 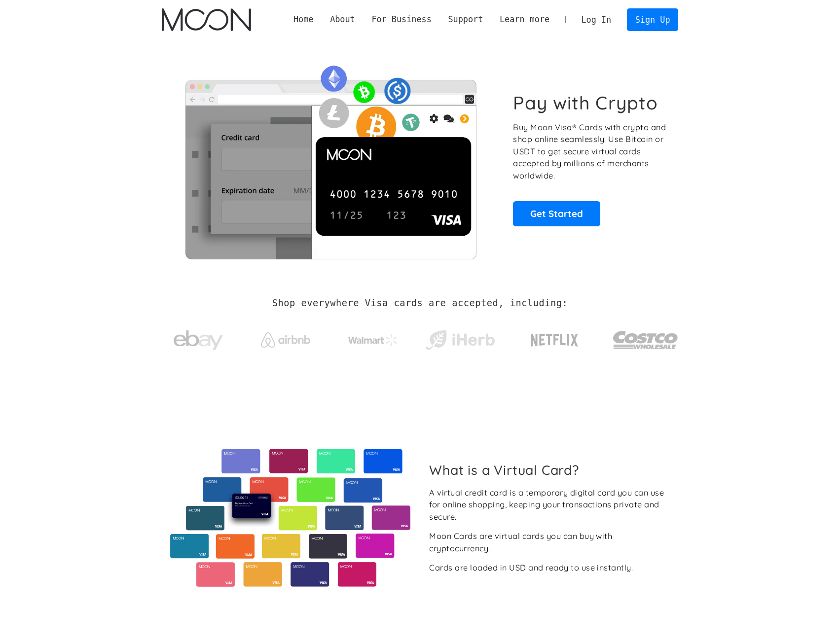 I want to click on img: ebay, so click(x=199, y=340).